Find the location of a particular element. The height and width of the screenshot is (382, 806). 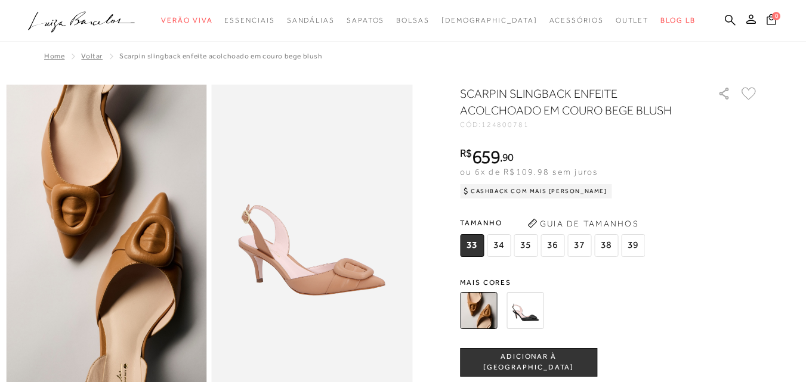

span: ou 6x de R$109,98 sem juros is located at coordinates (528, 172).